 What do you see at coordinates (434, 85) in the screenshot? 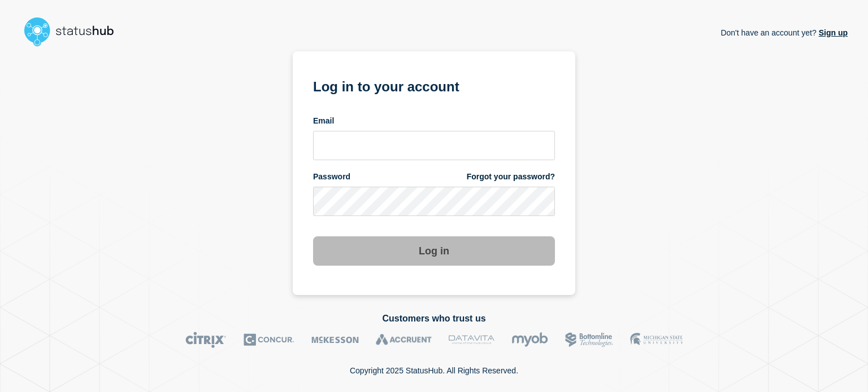
I see `h1: Log in to your account` at bounding box center [434, 85].